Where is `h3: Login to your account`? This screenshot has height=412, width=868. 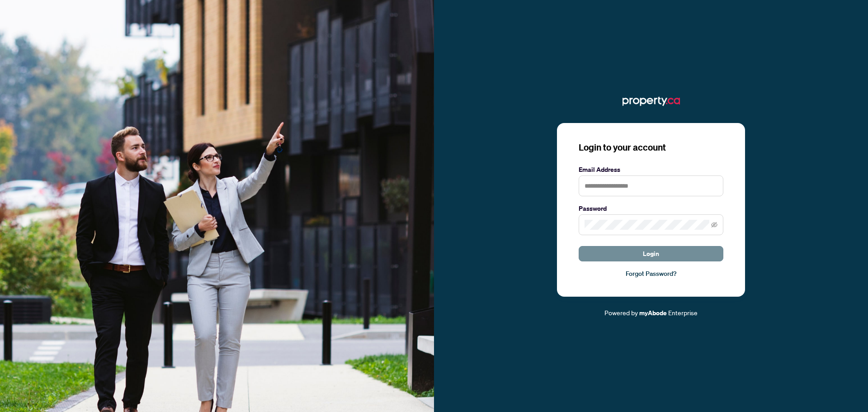
h3: Login to your account is located at coordinates (651, 147).